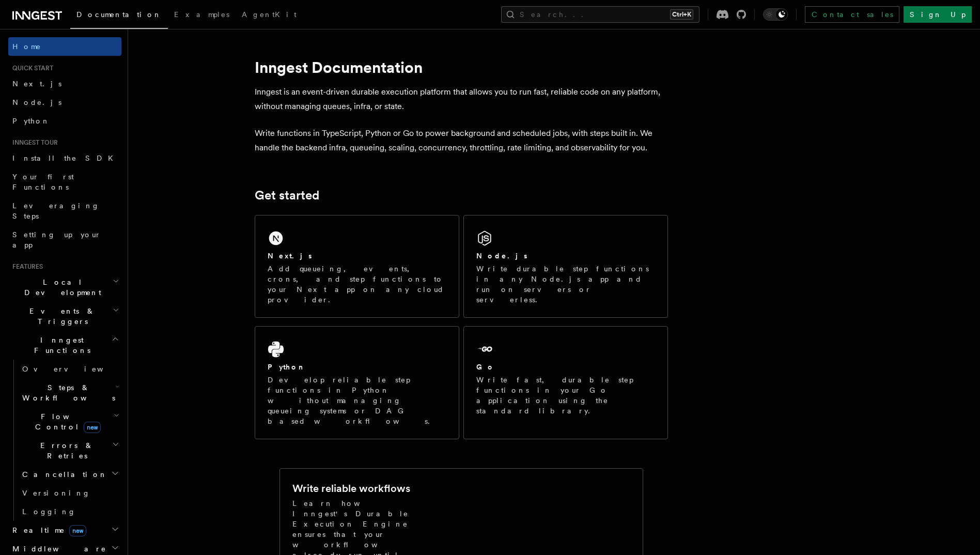 Image resolution: width=980 pixels, height=555 pixels. Describe the element at coordinates (286, 195) in the screenshot. I see `a: Get started` at that location.